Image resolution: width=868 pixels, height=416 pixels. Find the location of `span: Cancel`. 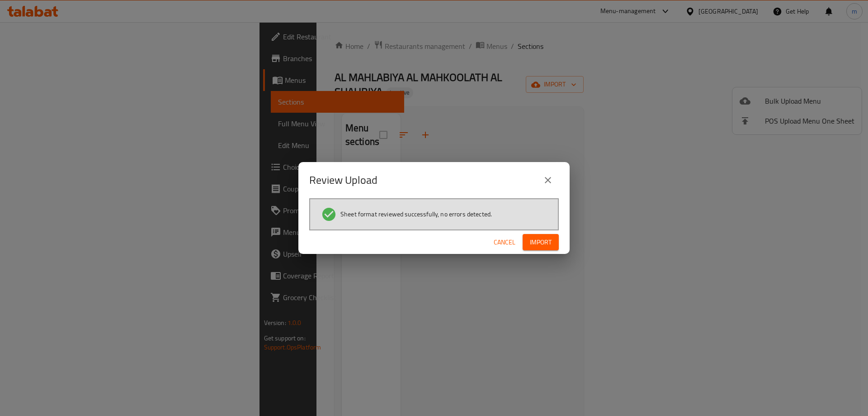

span: Cancel is located at coordinates (505, 242).